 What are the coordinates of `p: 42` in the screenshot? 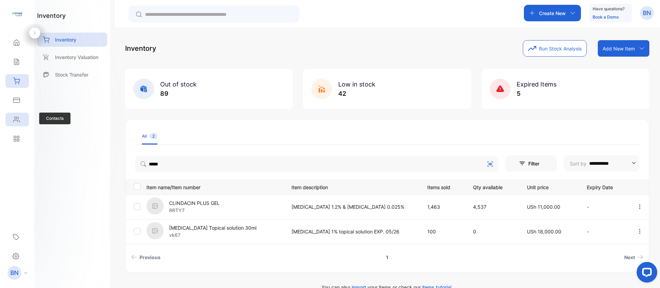 It's located at (357, 94).